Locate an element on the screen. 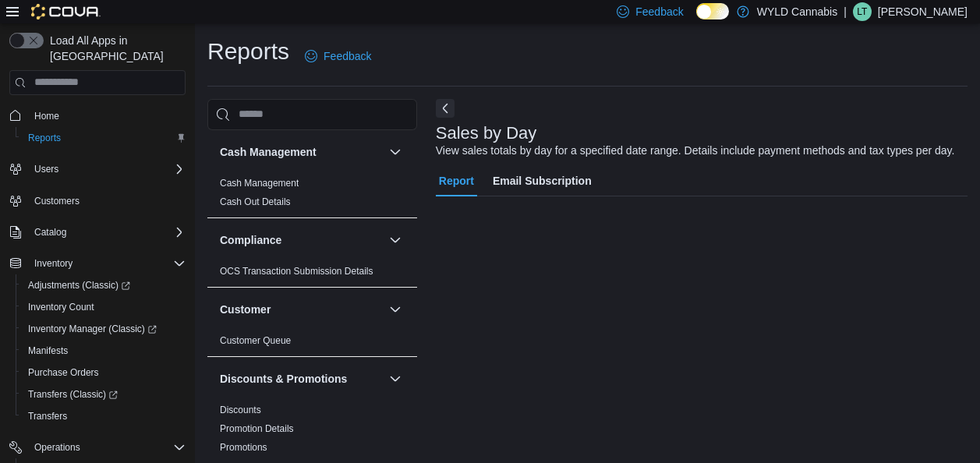  h3: Compliance is located at coordinates (250, 240).